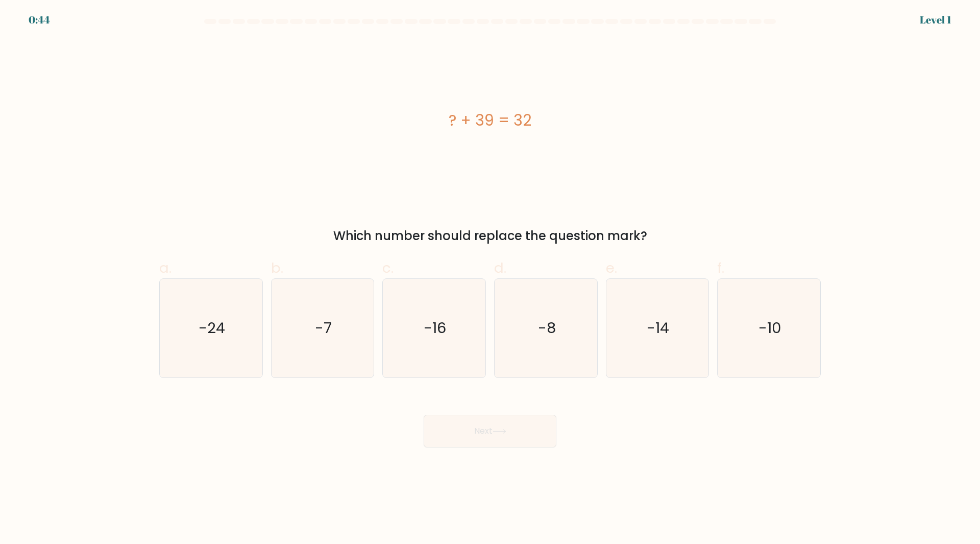 The width and height of the screenshot is (980, 544). Describe the element at coordinates (212, 327) in the screenshot. I see `text: -24` at that location.